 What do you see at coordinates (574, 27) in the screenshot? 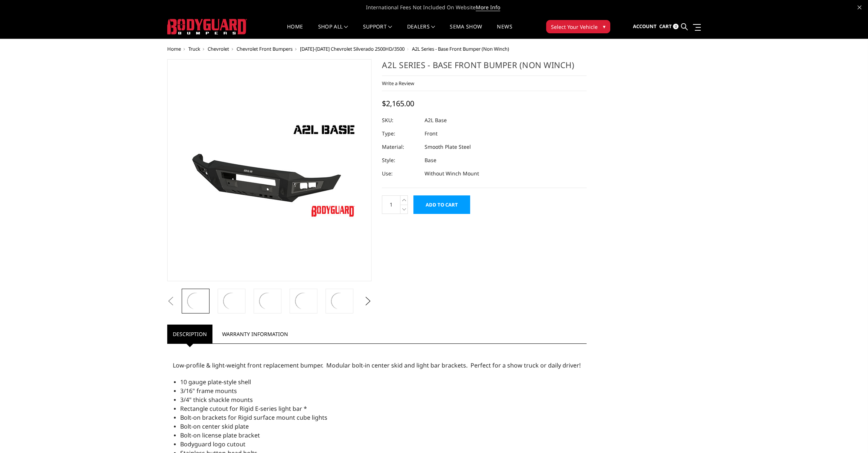
I see `span: Select Your Vehicle` at bounding box center [574, 27].